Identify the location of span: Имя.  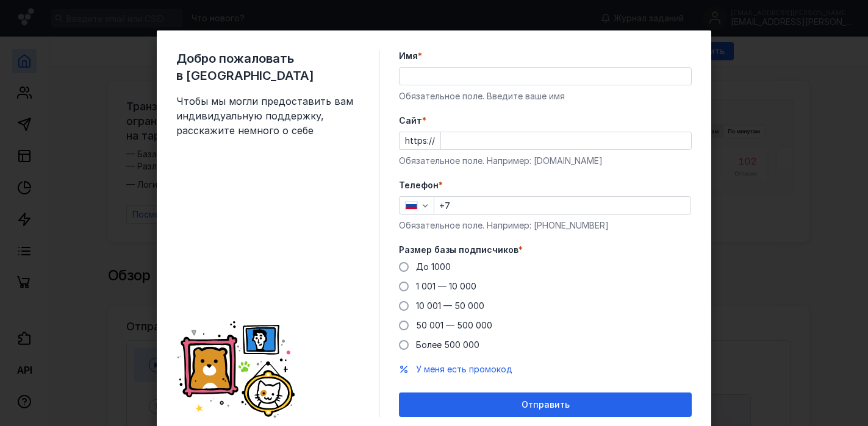
(408, 56).